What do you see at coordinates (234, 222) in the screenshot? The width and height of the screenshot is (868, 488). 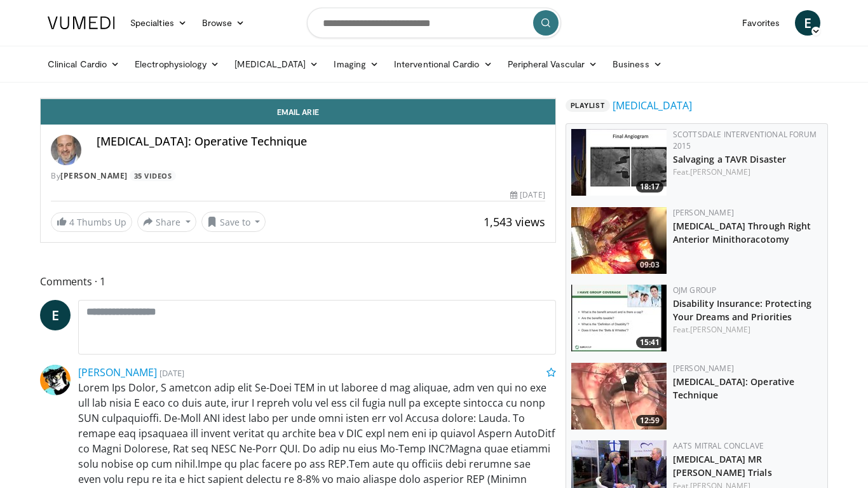 I see `button: Save to` at bounding box center [234, 222].